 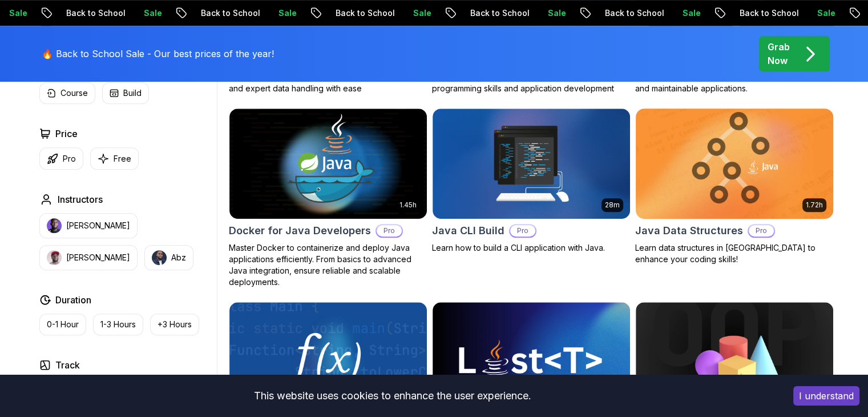 I want to click on button: +3 Hours, so click(x=175, y=324).